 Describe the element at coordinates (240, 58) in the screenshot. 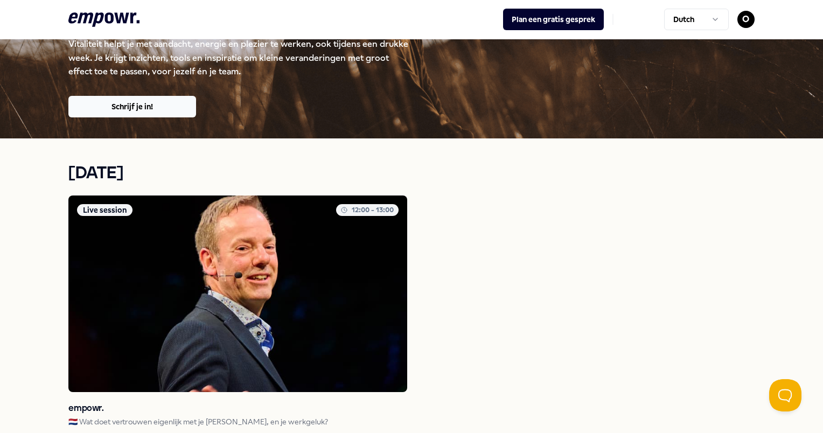

I see `p: Vitaliteit helpt je met aandacht, energie en plezier te werken, ook tijdens een drukke week. Je k...` at that location.